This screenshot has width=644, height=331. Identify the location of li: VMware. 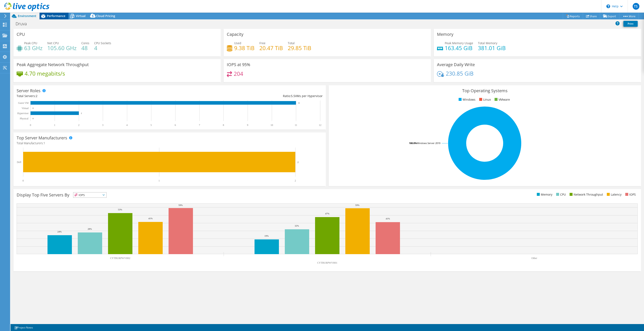
(501, 100).